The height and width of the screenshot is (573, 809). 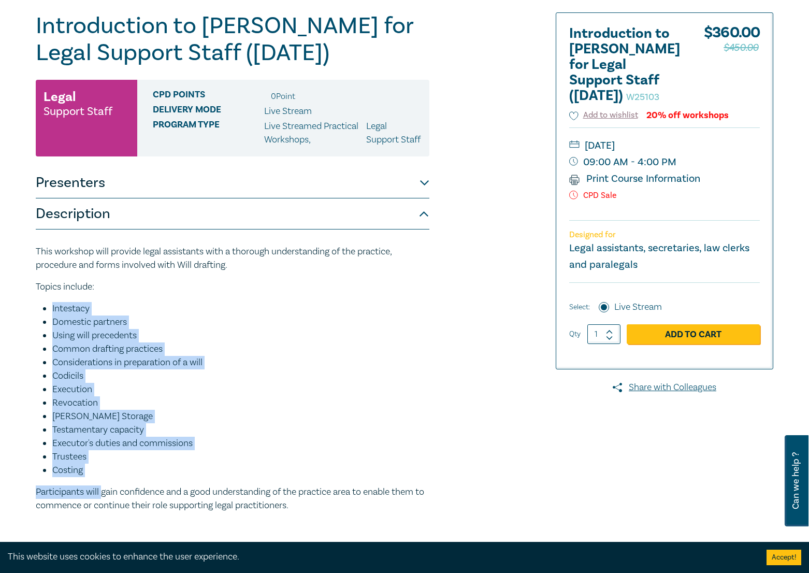 I want to click on p: This workshop will provide legal assistants with a thorough understanding of the practice, proced..., so click(x=232, y=258).